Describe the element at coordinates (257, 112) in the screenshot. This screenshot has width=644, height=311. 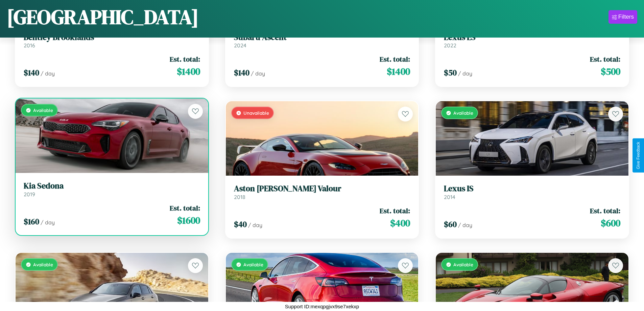
I see `span: Unavailable` at that location.